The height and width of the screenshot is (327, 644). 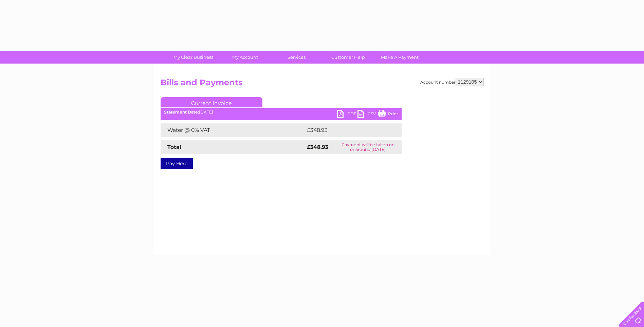 What do you see at coordinates (211, 102) in the screenshot?
I see `a: Current Invoice` at bounding box center [211, 102].